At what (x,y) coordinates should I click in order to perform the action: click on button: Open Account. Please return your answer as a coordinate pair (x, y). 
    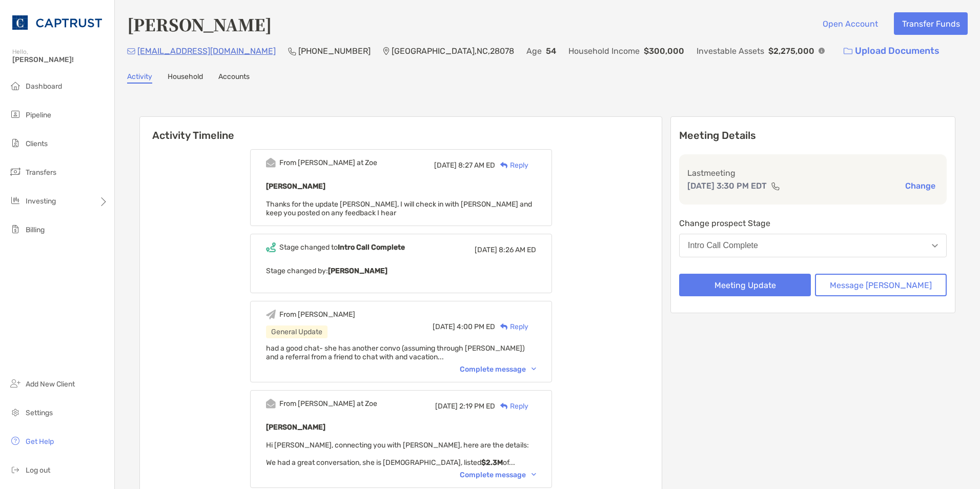
    Looking at the image, I should click on (850, 24).